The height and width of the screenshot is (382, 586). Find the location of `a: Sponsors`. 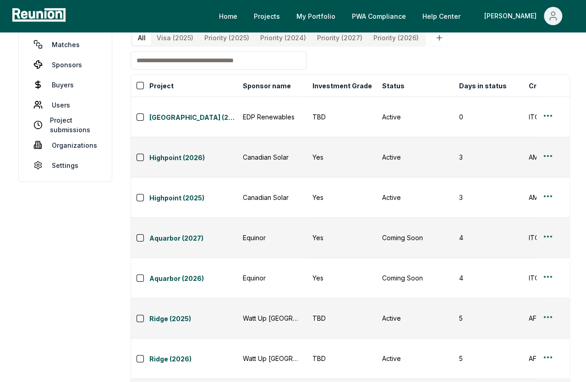

a: Sponsors is located at coordinates (65, 65).